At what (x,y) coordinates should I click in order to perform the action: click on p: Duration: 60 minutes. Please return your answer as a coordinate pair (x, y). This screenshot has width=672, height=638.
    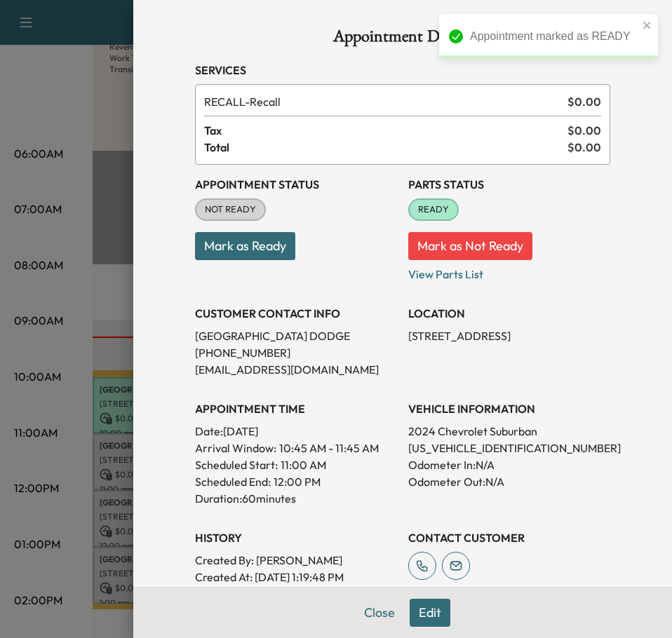
    Looking at the image, I should click on (296, 498).